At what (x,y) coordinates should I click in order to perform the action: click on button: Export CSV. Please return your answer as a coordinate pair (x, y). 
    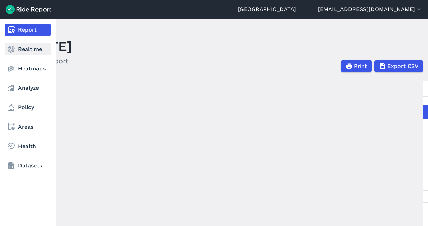
    Looking at the image, I should click on (398, 66).